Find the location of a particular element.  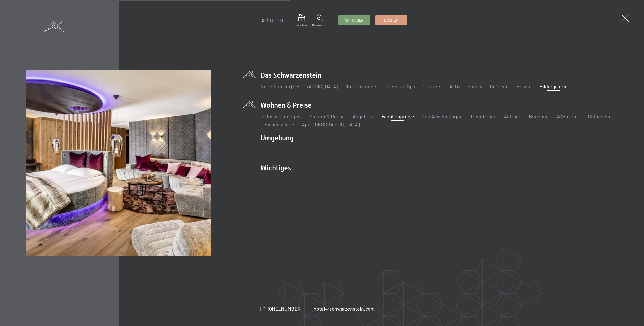

a: Spa Anwendungen is located at coordinates (442, 116).